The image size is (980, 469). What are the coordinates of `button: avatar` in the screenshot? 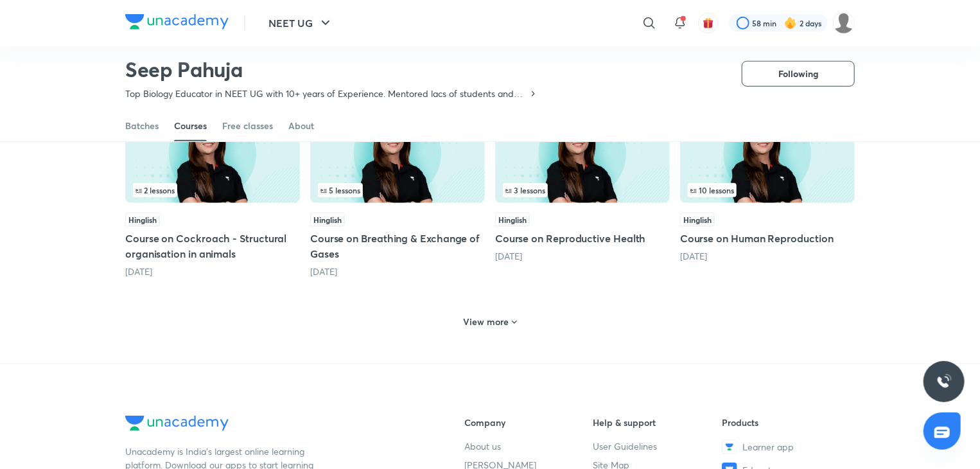 It's located at (708, 23).